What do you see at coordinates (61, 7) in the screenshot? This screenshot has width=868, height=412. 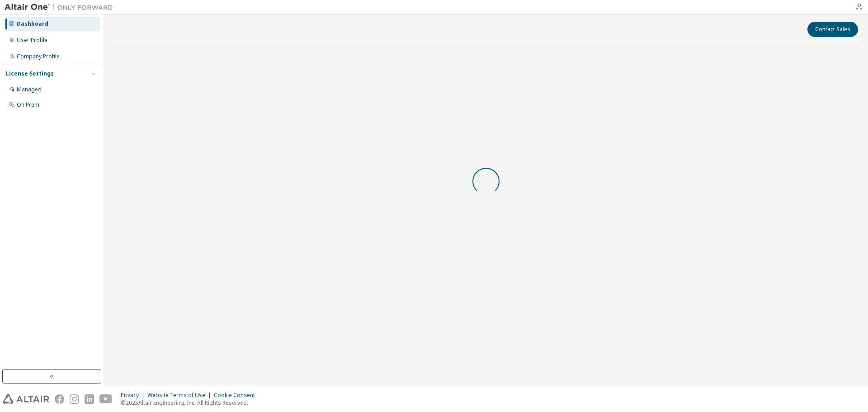 I see `img: Altair One` at bounding box center [61, 7].